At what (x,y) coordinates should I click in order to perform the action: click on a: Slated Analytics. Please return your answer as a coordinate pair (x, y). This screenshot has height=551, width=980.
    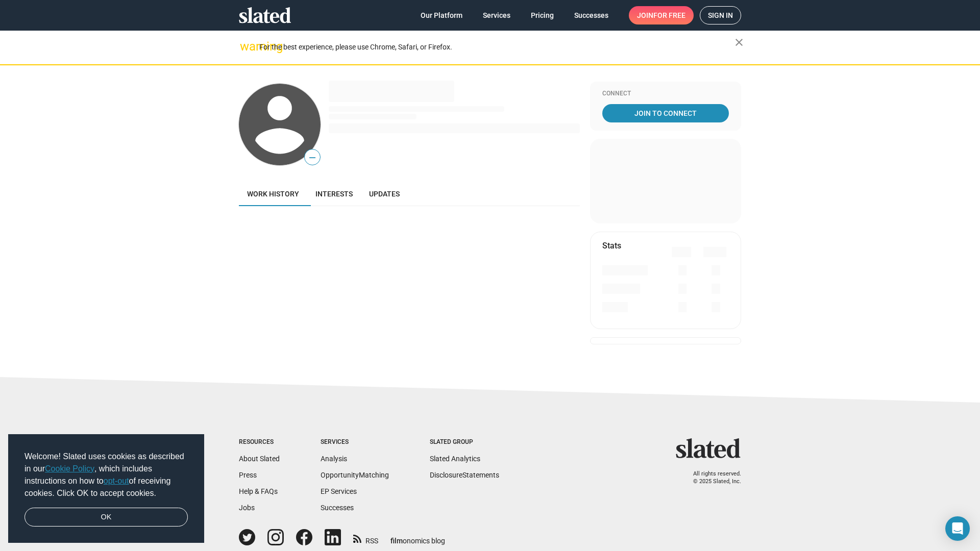
    Looking at the image, I should click on (455, 459).